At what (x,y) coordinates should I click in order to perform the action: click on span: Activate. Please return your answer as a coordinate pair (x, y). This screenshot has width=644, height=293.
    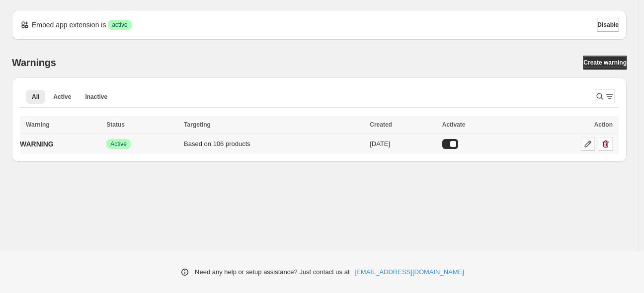
    Looking at the image, I should click on (454, 124).